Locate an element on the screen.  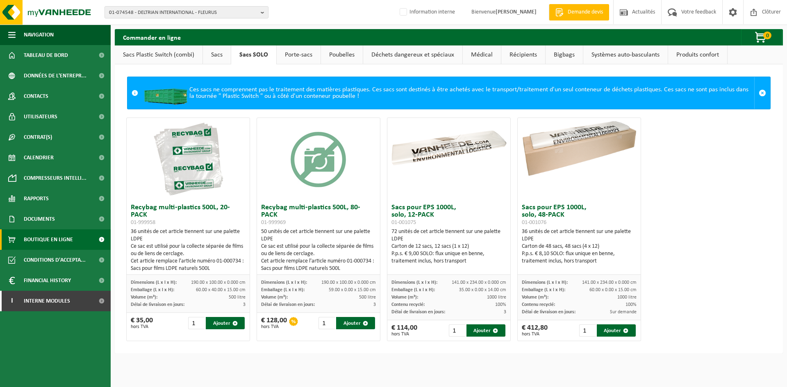
div: € 35,00 is located at coordinates (142, 323).